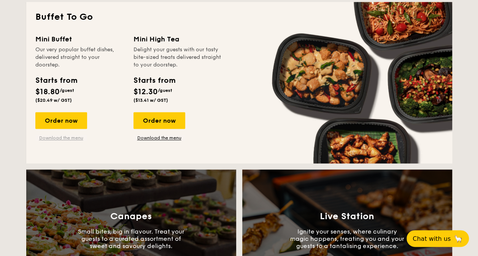 This screenshot has width=478, height=256. I want to click on div: Delight your guests with our tasty bite-sized treats delivered straight to your doorstep., so click(178, 57).